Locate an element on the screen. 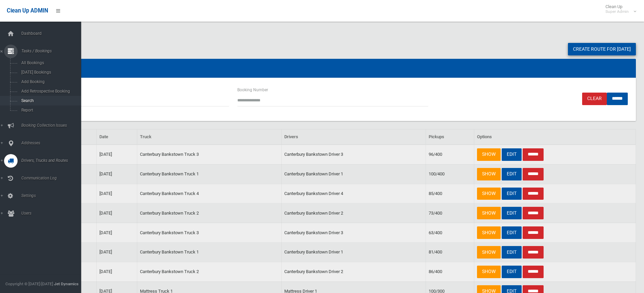 This screenshot has width=644, height=293. span: Settings is located at coordinates (53, 196).